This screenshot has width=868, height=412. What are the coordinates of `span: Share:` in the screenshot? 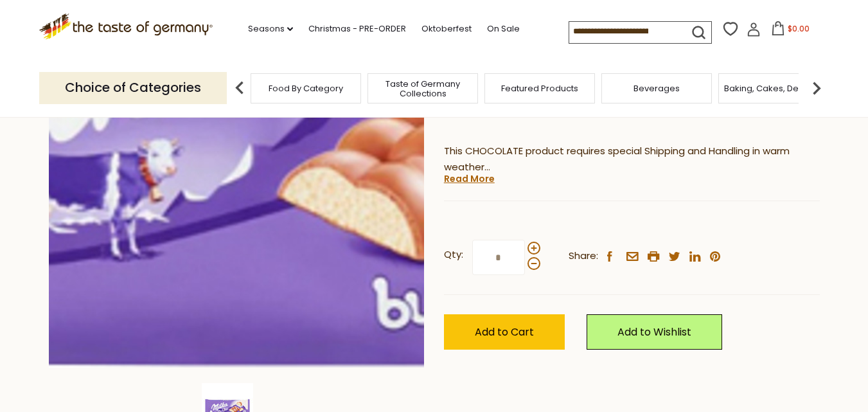 It's located at (584, 256).